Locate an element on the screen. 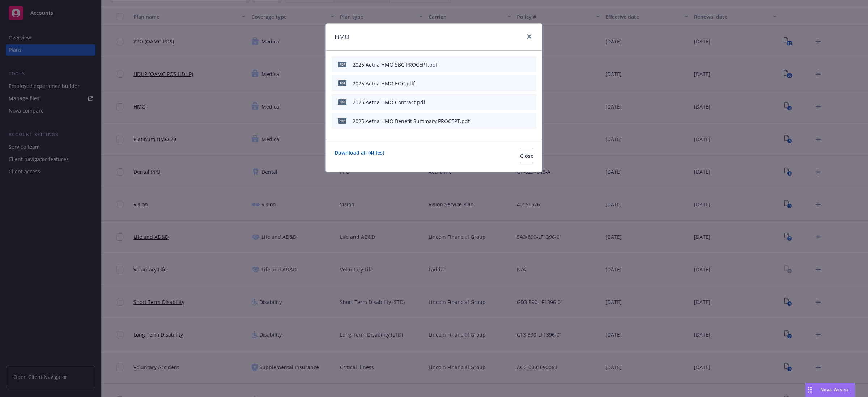  div: 2025 Aetna HMO EOC.pdf is located at coordinates (384, 83).